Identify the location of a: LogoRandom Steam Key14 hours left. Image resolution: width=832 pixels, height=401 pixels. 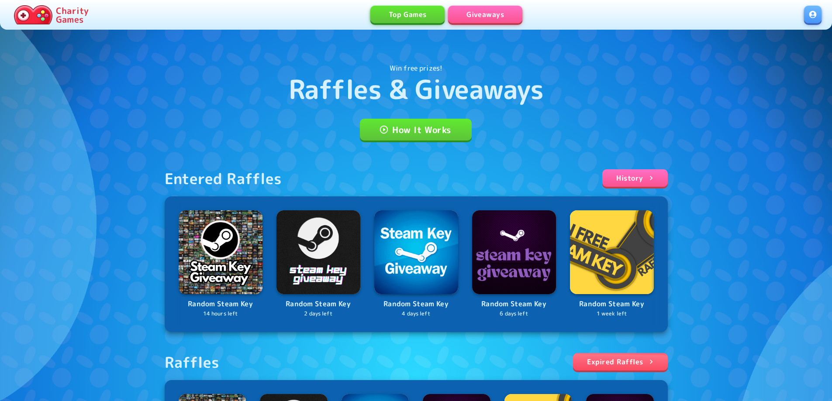
(221, 264).